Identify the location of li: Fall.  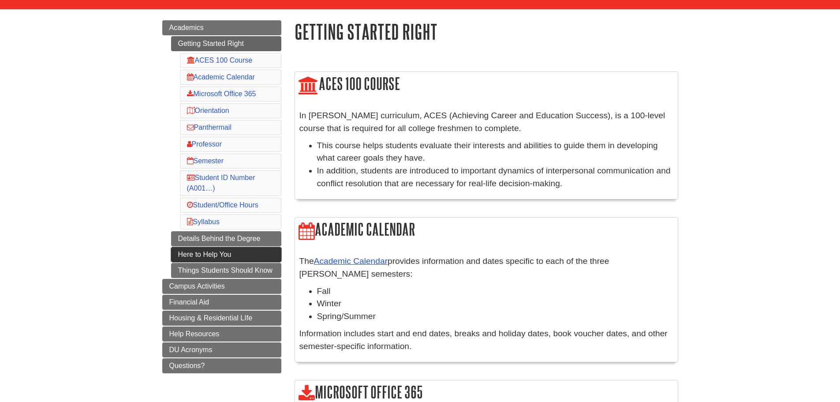
(495, 291).